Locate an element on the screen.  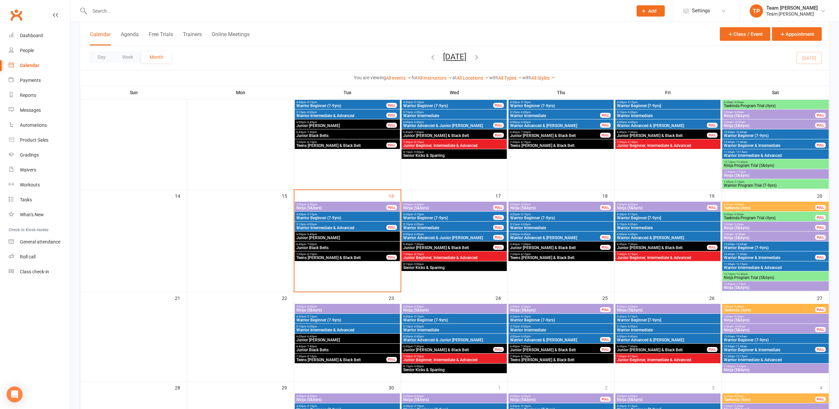
div: Automations is located at coordinates (33, 125).